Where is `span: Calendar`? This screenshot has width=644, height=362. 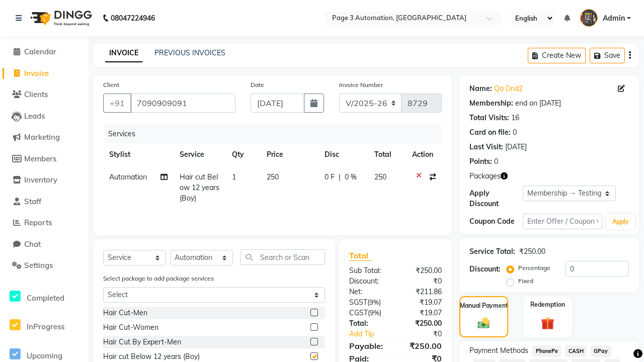
span: Calendar is located at coordinates (40, 51).